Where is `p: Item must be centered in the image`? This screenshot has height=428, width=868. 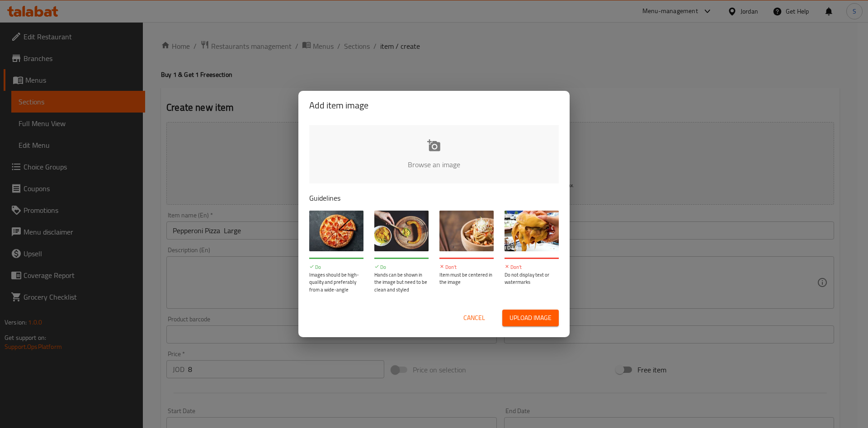 p: Item must be centered in the image is located at coordinates (467, 278).